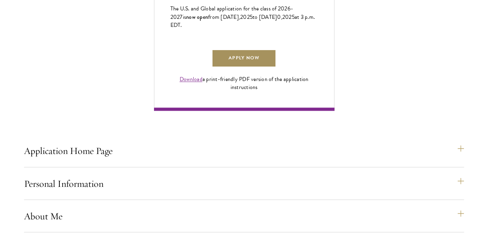 This screenshot has height=239, width=488. Describe the element at coordinates (289, 8) in the screenshot. I see `span: 6` at that location.